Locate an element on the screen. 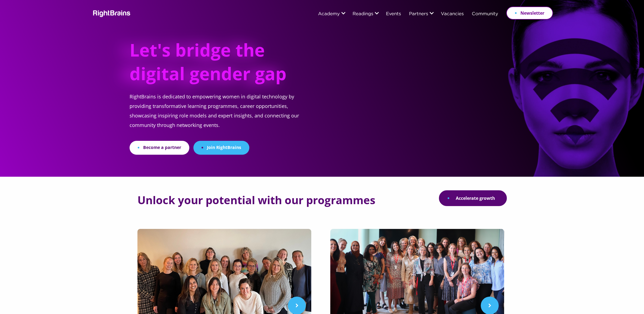 The width and height of the screenshot is (644, 314). a: Readings is located at coordinates (363, 14).